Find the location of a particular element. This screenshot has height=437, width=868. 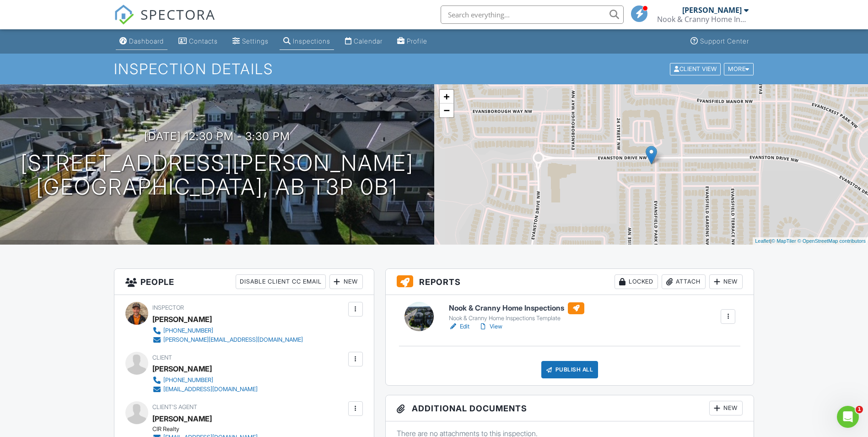

span: Inspector is located at coordinates (168, 307).